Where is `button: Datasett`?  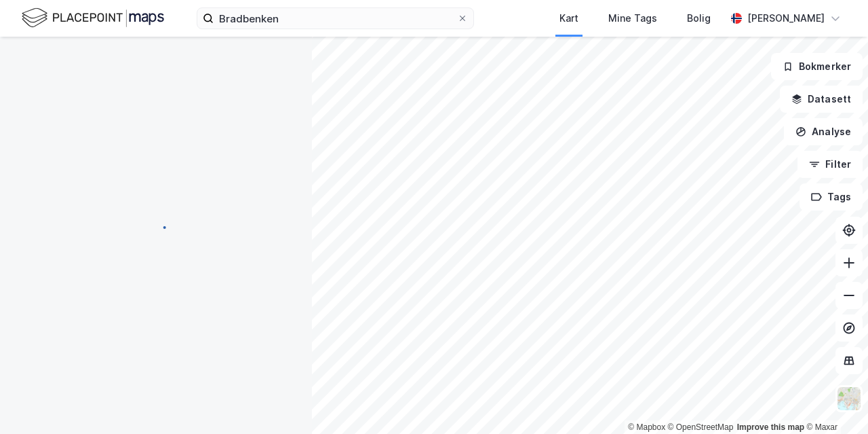
button: Datasett is located at coordinates (821, 99).